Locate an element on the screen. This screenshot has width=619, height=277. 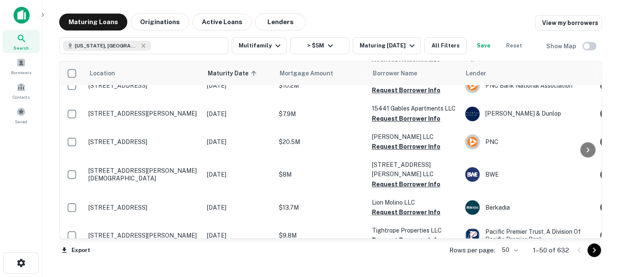
span: Search is located at coordinates (21, 48).